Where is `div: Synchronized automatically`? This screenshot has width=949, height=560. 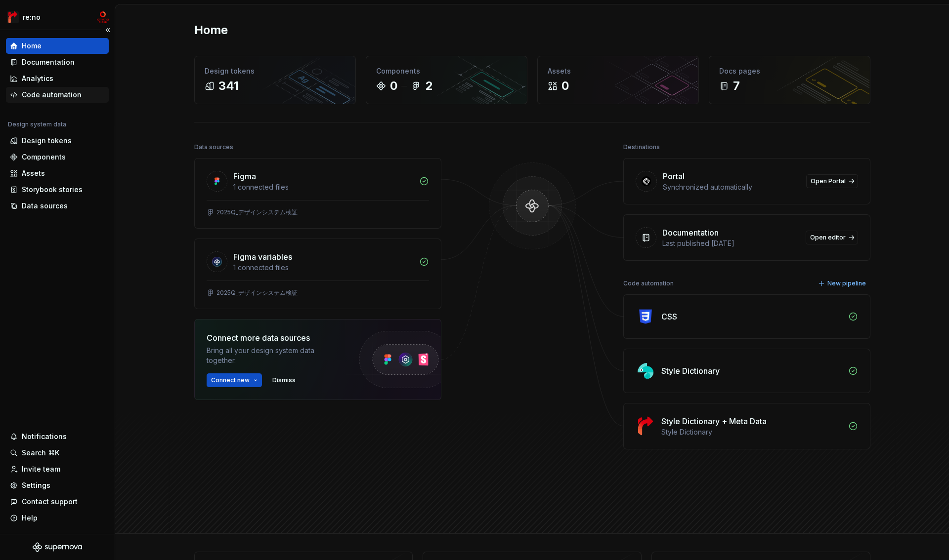 div: Synchronized automatically is located at coordinates (732, 187).